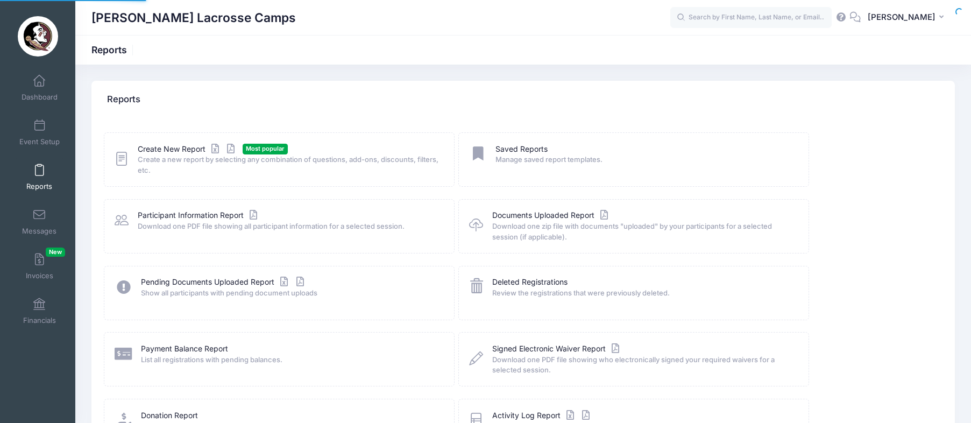 Image resolution: width=971 pixels, height=423 pixels. Describe the element at coordinates (188, 149) in the screenshot. I see `a: Create New Report` at that location.